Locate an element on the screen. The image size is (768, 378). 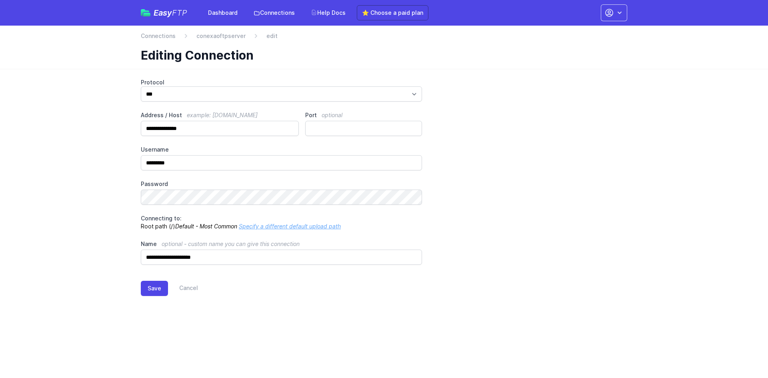
label: Username is located at coordinates (281, 150).